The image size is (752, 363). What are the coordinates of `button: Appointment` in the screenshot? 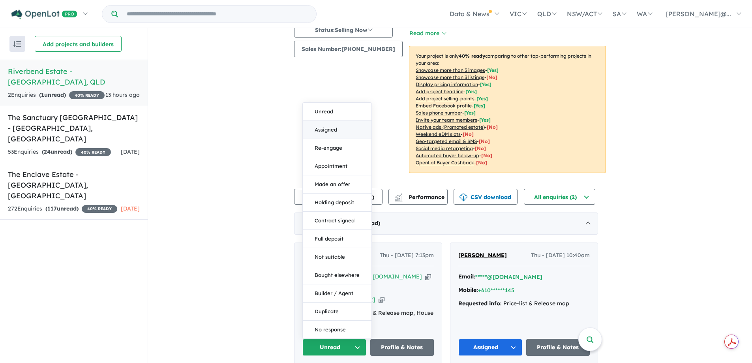 It's located at (337, 166).